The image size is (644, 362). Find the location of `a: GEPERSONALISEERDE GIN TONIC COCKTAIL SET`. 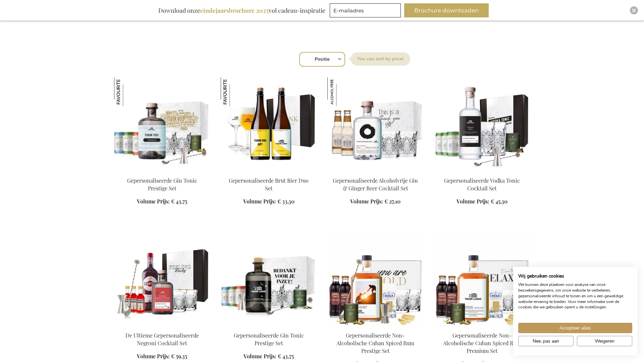

a: GEPERSONALISEERDE GIN TONIC COCKTAIL SET is located at coordinates (269, 326).